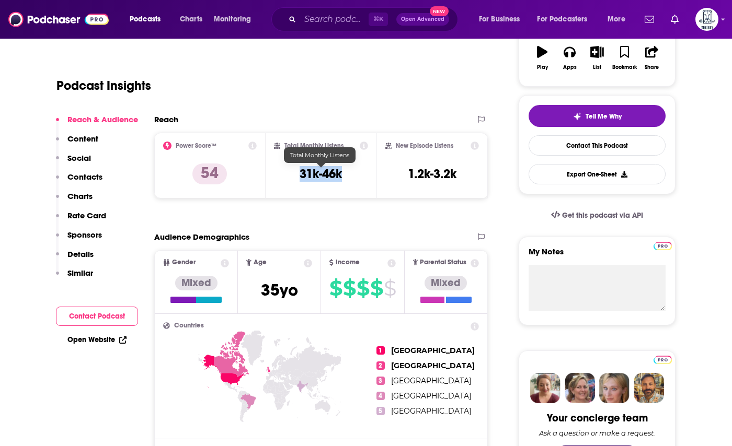 Image resolution: width=732 pixels, height=446 pixels. Describe the element at coordinates (570, 67) in the screenshot. I see `div: Apps` at that location.